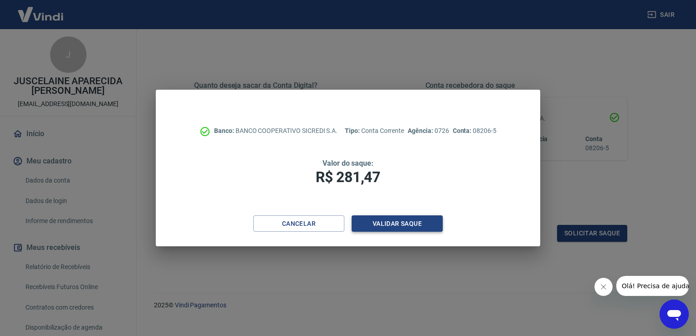  Describe the element at coordinates (374, 131) in the screenshot. I see `p: Conta Corrente` at that location.